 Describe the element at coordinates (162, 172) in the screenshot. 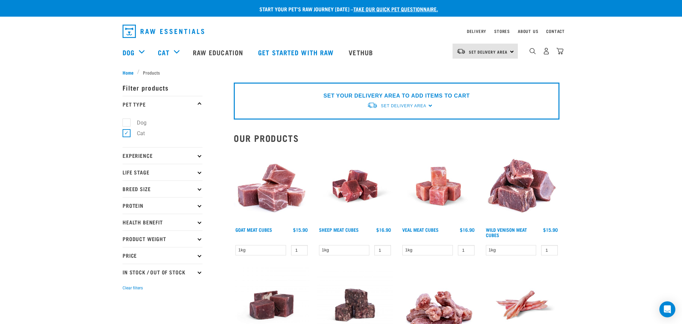

I see `p: Life Stage` at that location.